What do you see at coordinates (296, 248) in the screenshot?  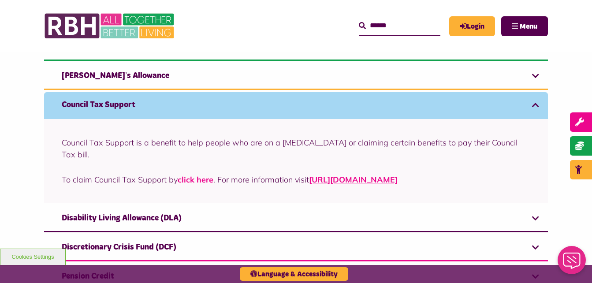 I see `a: Discretionary Crisis Fund (DCF)` at bounding box center [296, 248].